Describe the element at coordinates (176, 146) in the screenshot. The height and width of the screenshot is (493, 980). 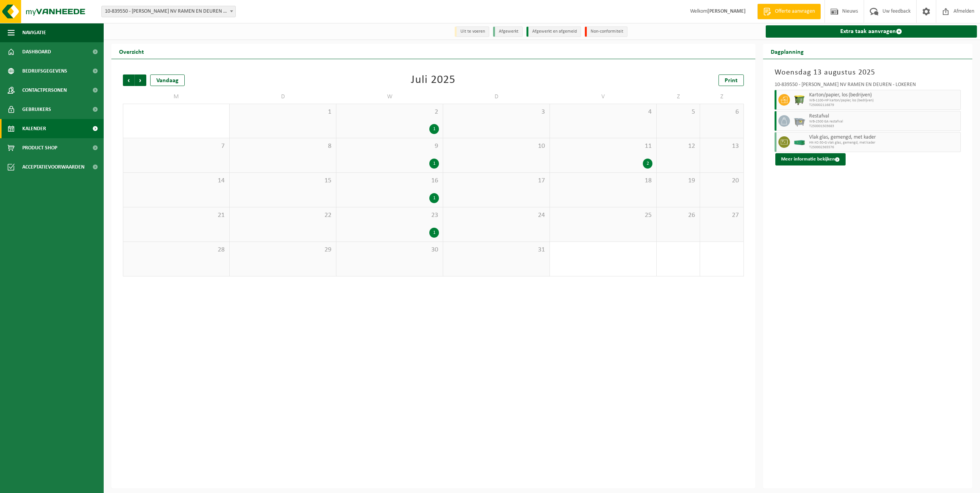
I see `span: 7` at that location.